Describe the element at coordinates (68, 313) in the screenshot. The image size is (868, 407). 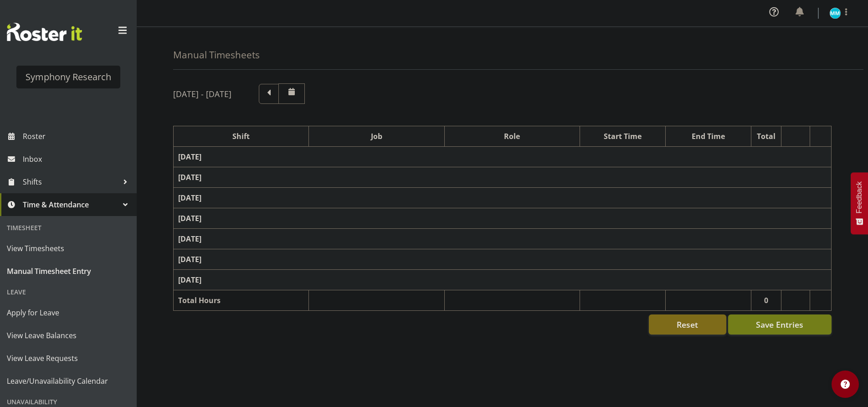
I see `a: Apply for Leave` at that location.